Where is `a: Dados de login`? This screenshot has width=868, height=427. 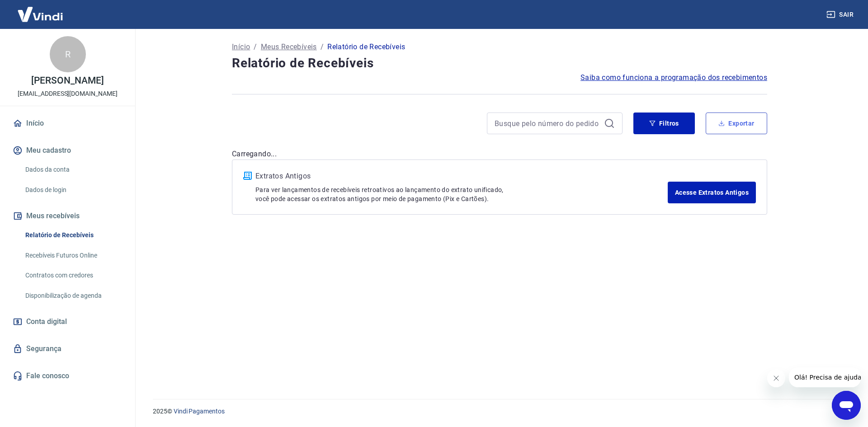 a: Dados de login is located at coordinates (72, 190).